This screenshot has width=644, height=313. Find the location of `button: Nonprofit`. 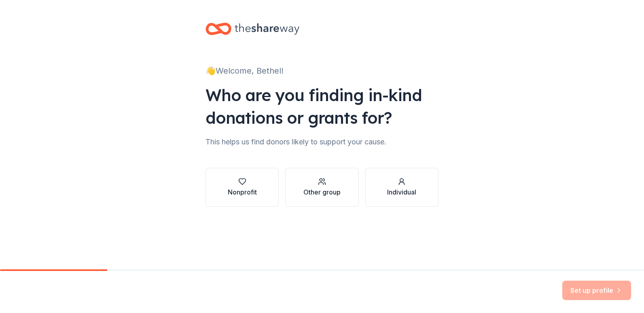

button: Nonprofit is located at coordinates (242, 187).